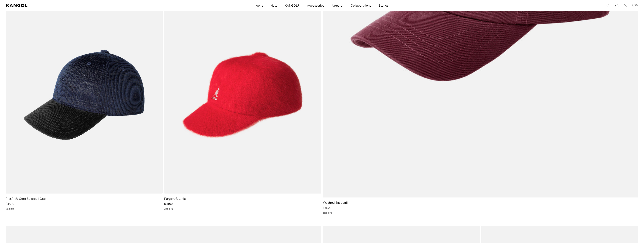 The height and width of the screenshot is (243, 644). What do you see at coordinates (88, 5) in the screenshot?
I see `a: Kangol` at bounding box center [88, 5].